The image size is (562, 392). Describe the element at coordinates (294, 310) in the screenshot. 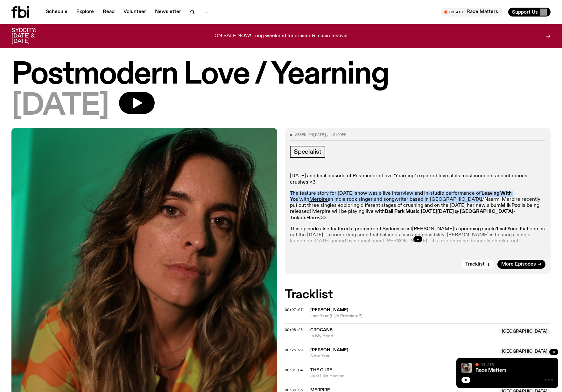

I see `span: 00:07:57` at that location.